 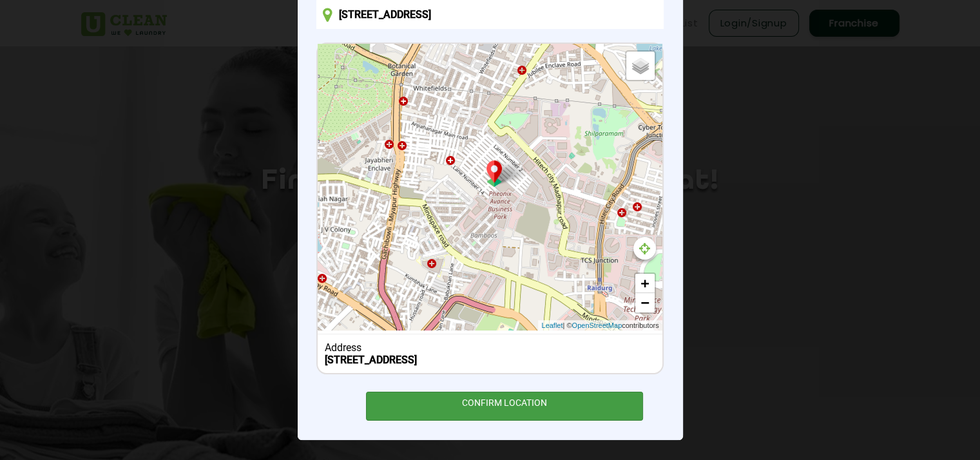 I want to click on a: Layers, so click(x=640, y=66).